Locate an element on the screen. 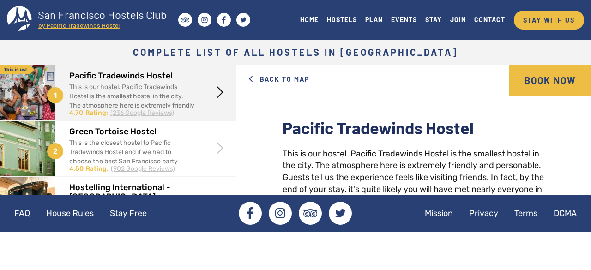 The height and width of the screenshot is (270, 591). div: 4.70 is located at coordinates (76, 113).